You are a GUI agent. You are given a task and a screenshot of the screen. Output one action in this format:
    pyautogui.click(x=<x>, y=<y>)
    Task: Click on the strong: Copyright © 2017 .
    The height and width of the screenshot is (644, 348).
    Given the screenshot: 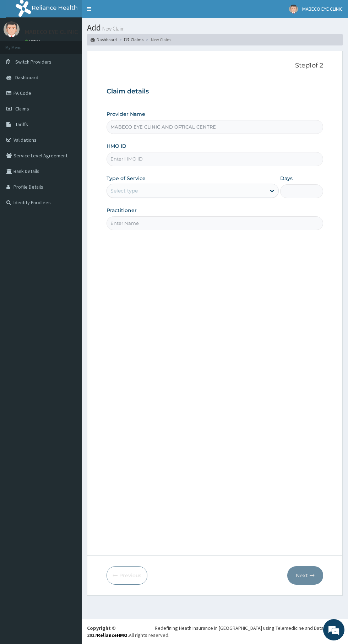 What is the action you would take?
    pyautogui.click(x=108, y=632)
    